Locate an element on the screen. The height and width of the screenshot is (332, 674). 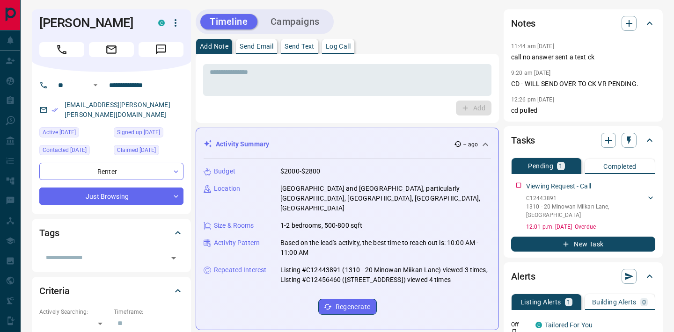
p: Viewing Request - Call is located at coordinates (558, 186).